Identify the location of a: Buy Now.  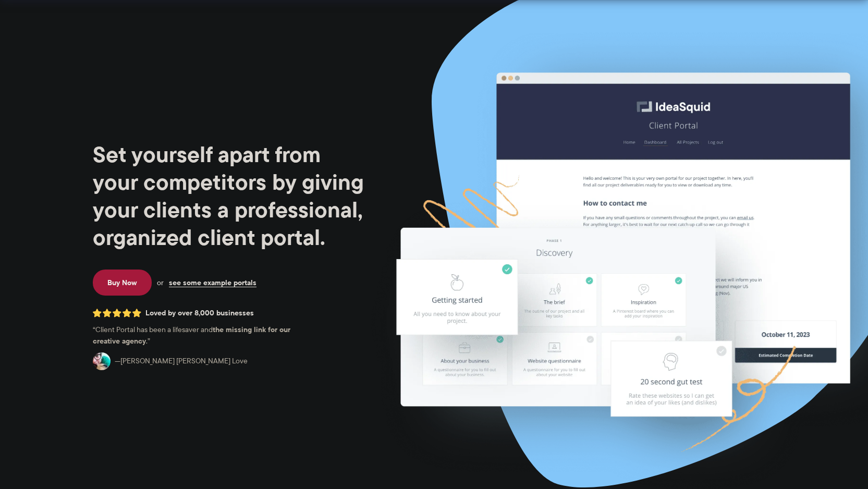
(122, 283).